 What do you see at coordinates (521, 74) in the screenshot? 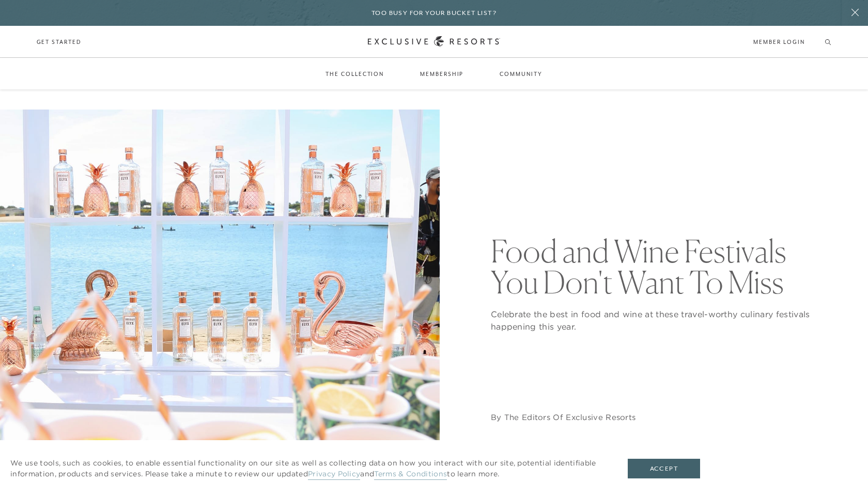
I see `a: Community` at bounding box center [521, 74].